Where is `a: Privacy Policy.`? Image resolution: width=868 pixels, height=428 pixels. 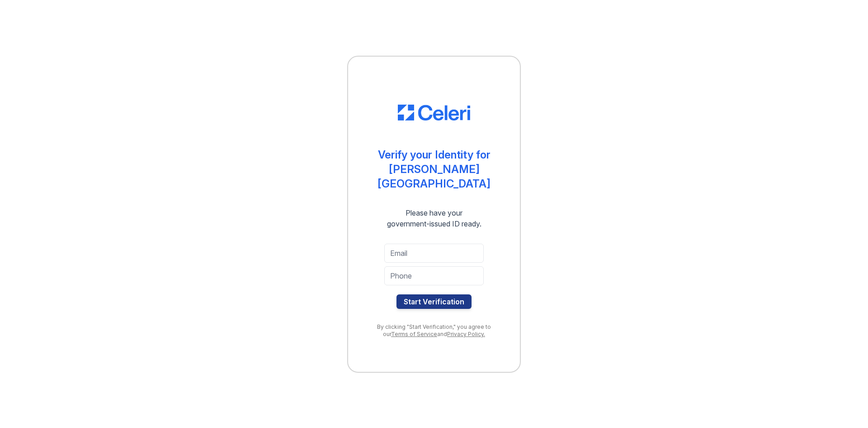 a: Privacy Policy. is located at coordinates (466, 333).